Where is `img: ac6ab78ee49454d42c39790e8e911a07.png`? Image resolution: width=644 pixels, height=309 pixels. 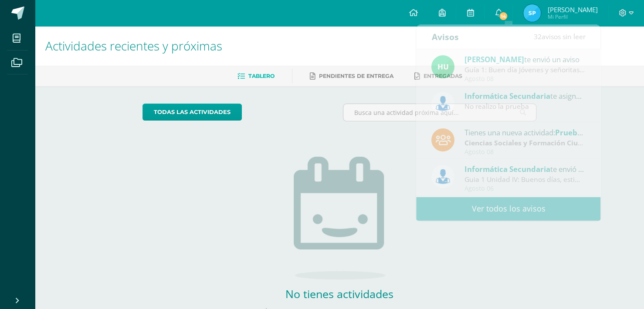 img: ac6ab78ee49454d42c39790e8e911a07.png is located at coordinates (532, 13).